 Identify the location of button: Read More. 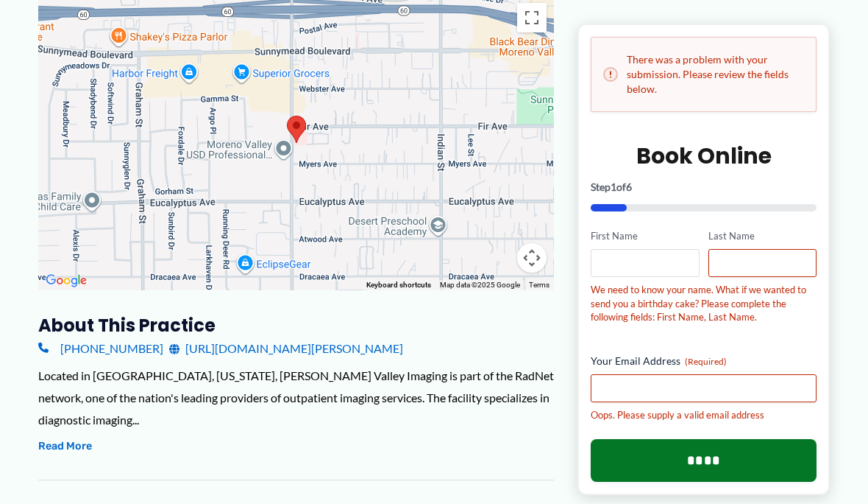
(65, 446).